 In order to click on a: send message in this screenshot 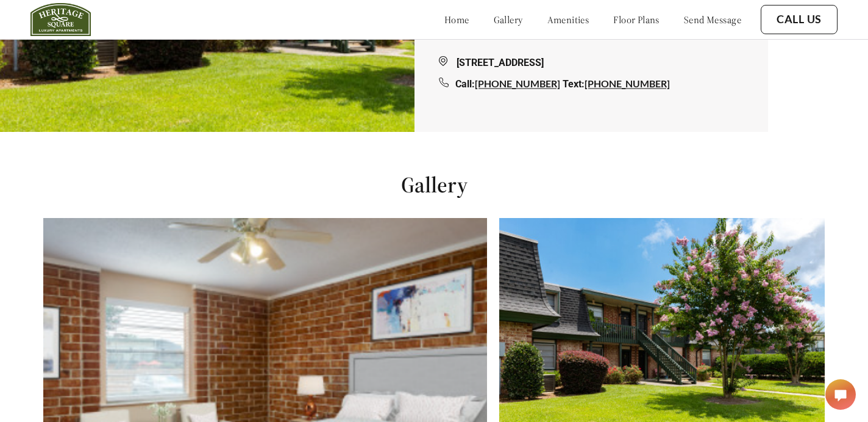, I will do `click(713, 20)`.